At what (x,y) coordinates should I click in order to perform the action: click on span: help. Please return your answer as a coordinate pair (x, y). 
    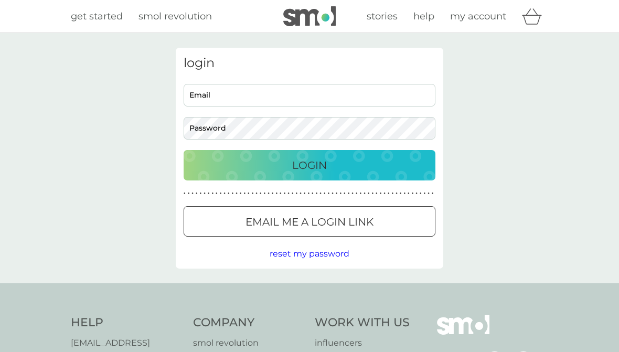
    Looking at the image, I should click on (424, 16).